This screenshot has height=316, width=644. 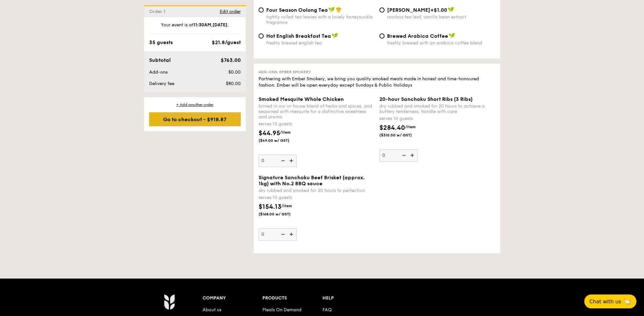 I want to click on div: freshly brewed with an arabica coffee blend, so click(x=441, y=43).